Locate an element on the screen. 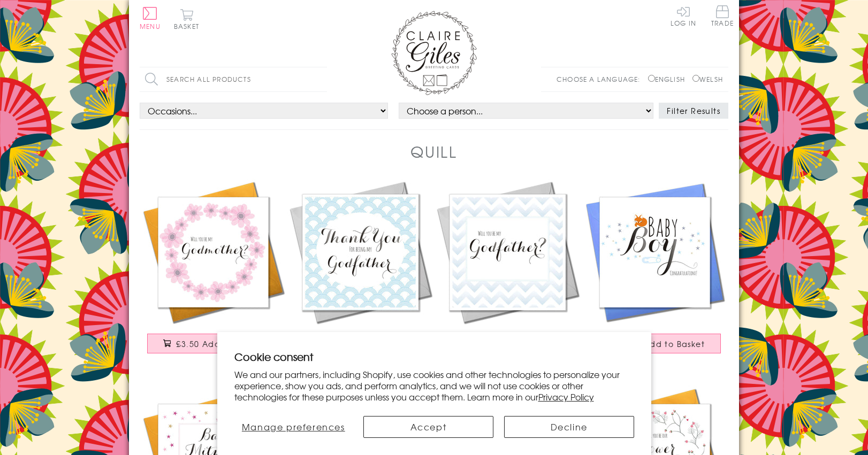 This screenshot has height=455, width=868. button: Menu is located at coordinates (150, 18).